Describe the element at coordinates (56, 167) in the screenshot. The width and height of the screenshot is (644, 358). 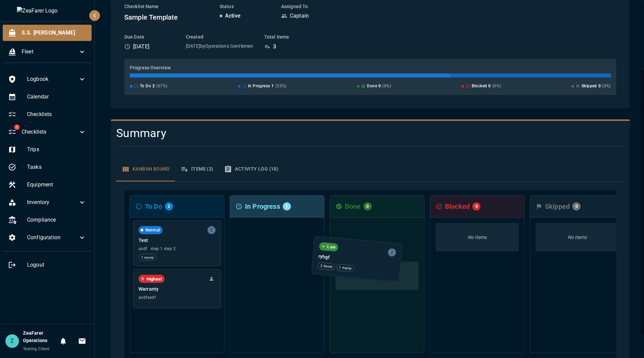
I see `span: Tasks` at that location.